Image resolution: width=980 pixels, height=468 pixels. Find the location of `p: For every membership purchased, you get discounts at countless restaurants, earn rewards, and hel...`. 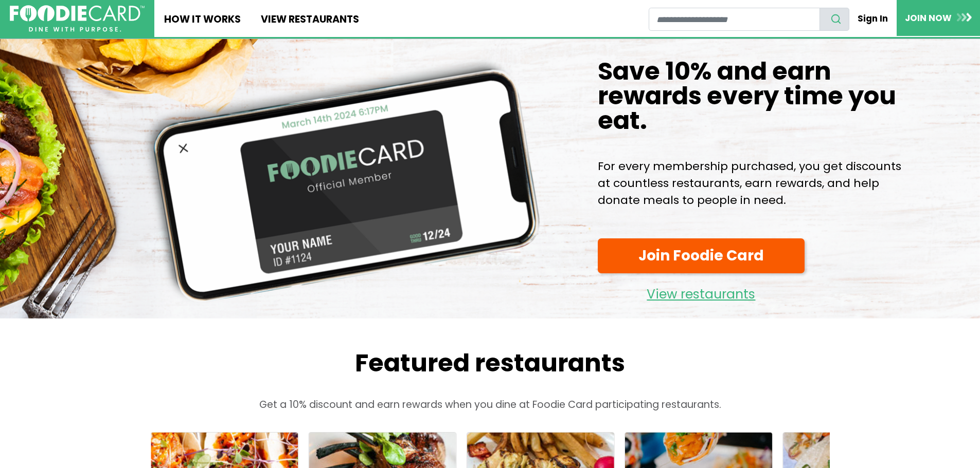

p: For every membership purchased, you get discounts at countless restaurants, earn rewards, and hel... is located at coordinates (749, 183).